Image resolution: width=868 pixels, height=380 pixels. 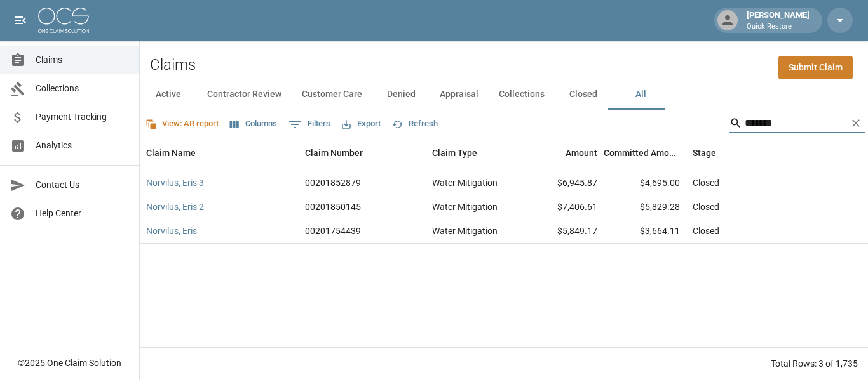 I want to click on span: Contact Us, so click(x=82, y=185).